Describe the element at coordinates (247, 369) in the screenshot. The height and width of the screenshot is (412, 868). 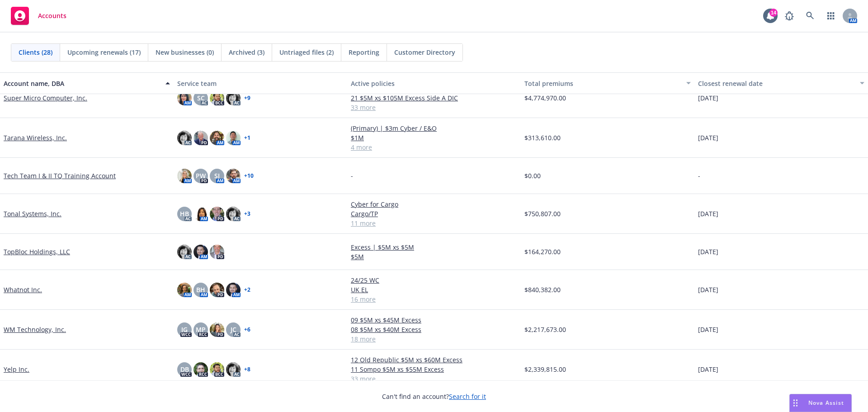
I see `a: + 8` at that location.